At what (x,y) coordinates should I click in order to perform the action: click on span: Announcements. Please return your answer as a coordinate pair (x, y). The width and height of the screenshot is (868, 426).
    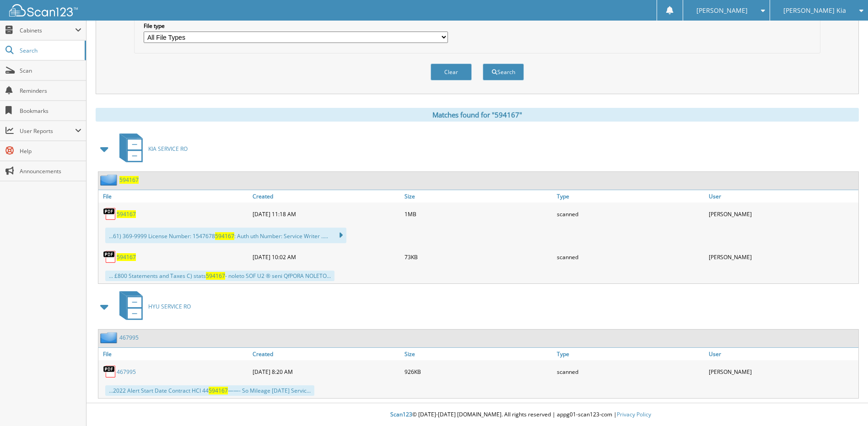
    Looking at the image, I should click on (50, 171).